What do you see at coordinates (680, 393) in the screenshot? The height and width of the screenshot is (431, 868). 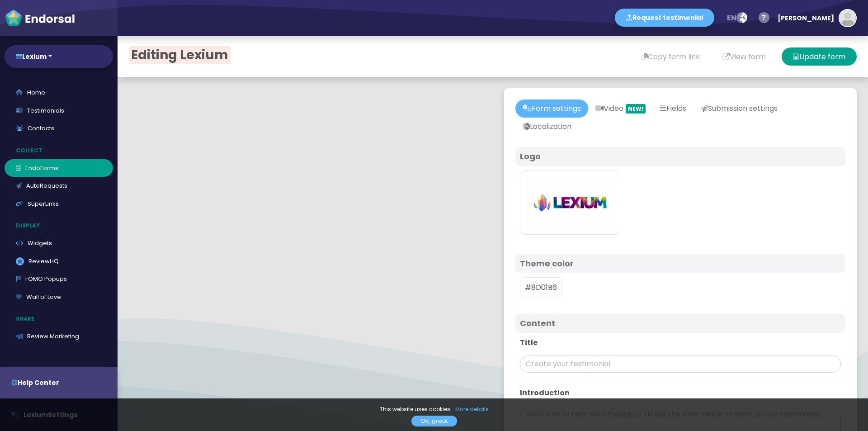 I see `p: Introduction` at bounding box center [680, 393].